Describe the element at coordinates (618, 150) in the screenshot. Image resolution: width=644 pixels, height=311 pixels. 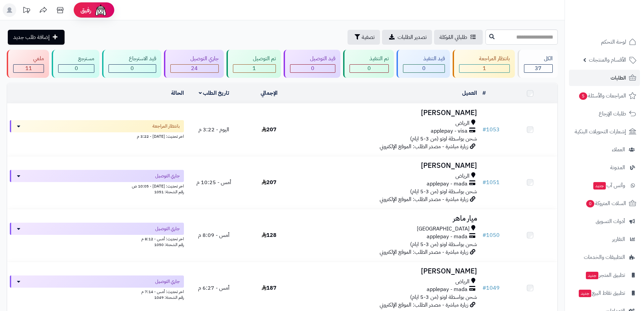
I see `span: العملاء` at that location.